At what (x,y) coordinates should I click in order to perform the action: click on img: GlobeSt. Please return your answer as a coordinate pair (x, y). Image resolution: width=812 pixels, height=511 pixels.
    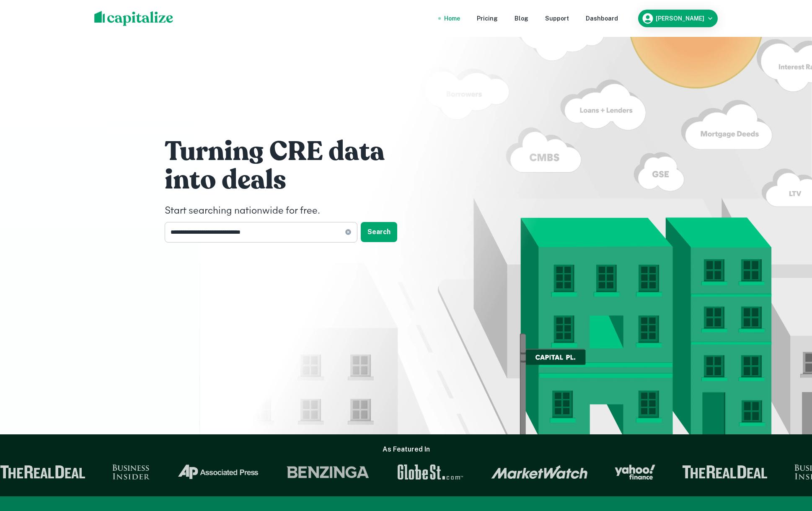
    Looking at the image, I should click on (420, 472).